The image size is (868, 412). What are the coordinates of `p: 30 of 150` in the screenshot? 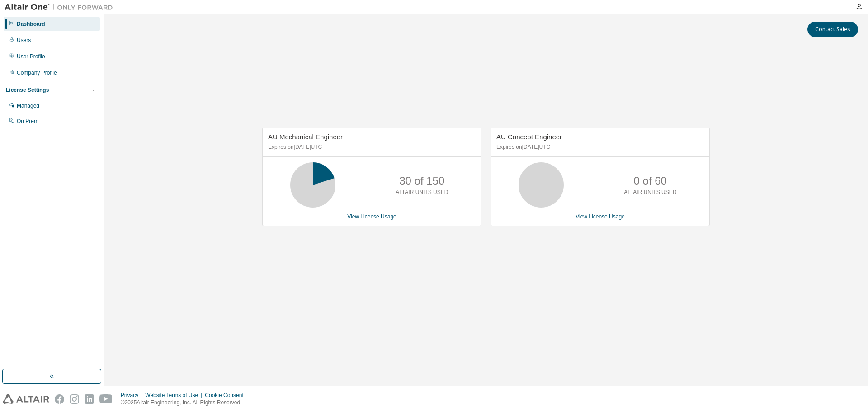 It's located at (422, 181).